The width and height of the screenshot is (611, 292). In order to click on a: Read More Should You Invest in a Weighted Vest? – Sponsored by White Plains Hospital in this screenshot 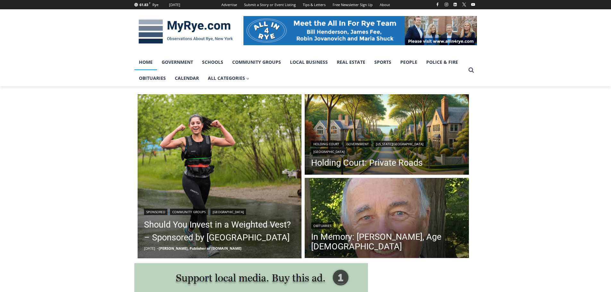, I will do `click(220, 176)`.